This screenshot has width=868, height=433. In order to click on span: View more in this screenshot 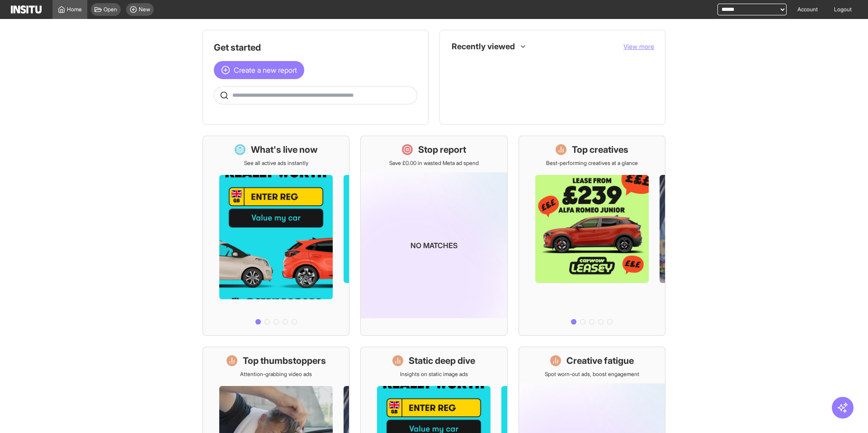, I will do `click(639, 46)`.